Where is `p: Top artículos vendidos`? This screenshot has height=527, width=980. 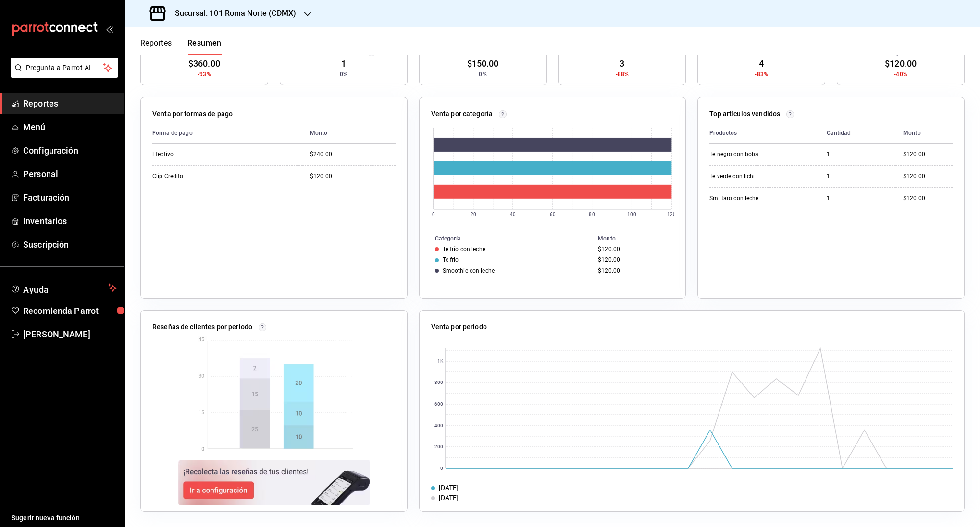
p: Top artículos vendidos is located at coordinates (744, 114).